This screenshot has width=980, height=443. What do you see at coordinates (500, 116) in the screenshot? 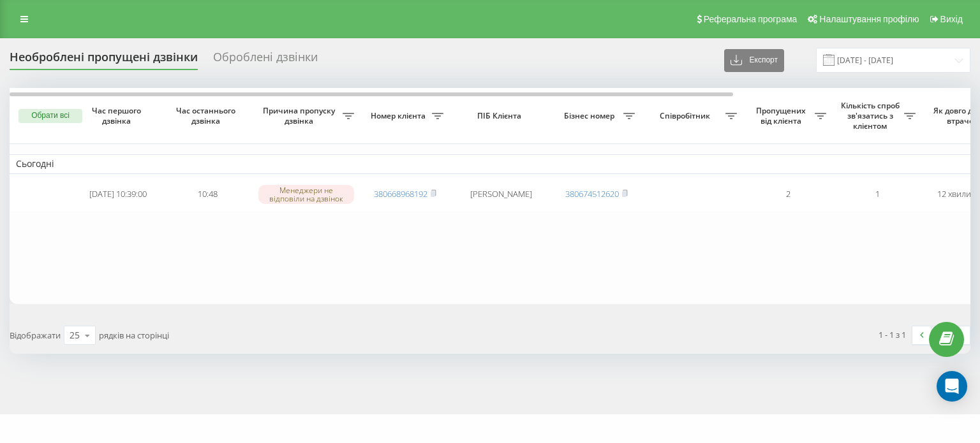
I see `span: ПІБ Клієнта` at bounding box center [500, 116].